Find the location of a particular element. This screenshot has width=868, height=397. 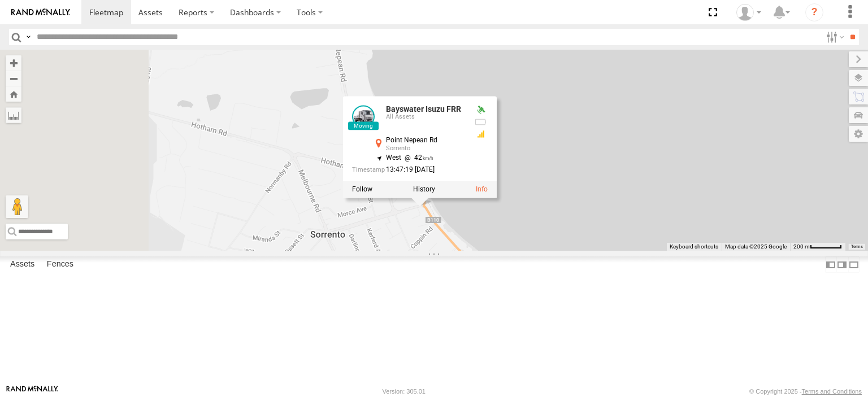

div: Shaun Desmond is located at coordinates (749, 13).